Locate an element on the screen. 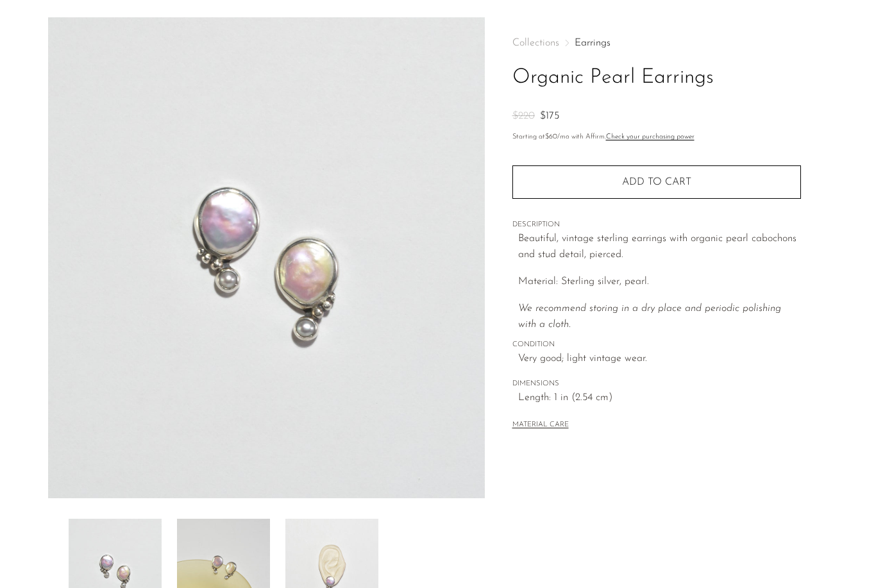 The width and height of the screenshot is (876, 588). h1: Organic Pearl Earrings is located at coordinates (656, 78).